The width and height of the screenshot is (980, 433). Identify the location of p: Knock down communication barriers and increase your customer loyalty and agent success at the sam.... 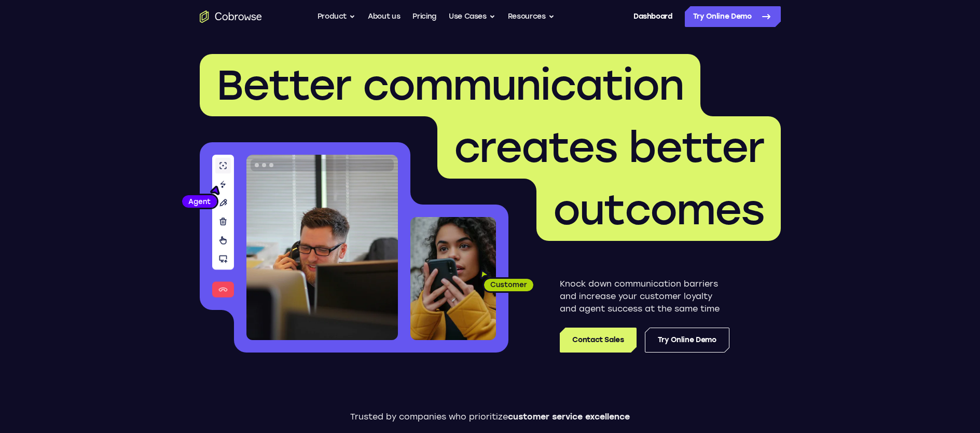
(645, 296).